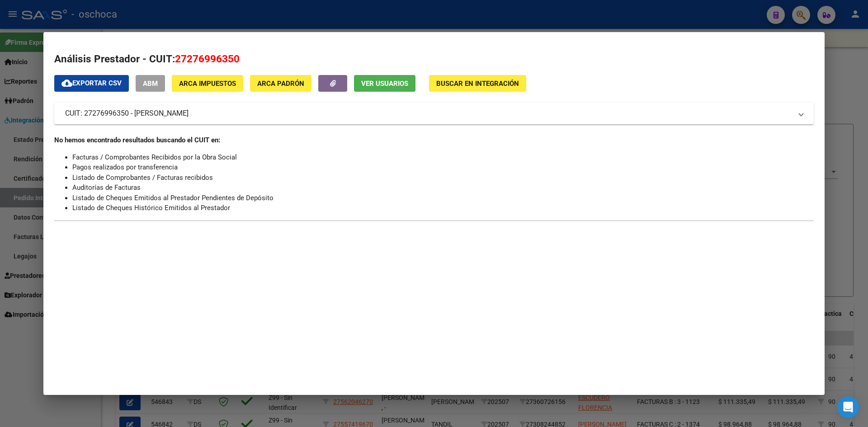 This screenshot has width=868, height=427. I want to click on li: Listado de Cheques Histórico Emitidos al Prestador, so click(443, 208).